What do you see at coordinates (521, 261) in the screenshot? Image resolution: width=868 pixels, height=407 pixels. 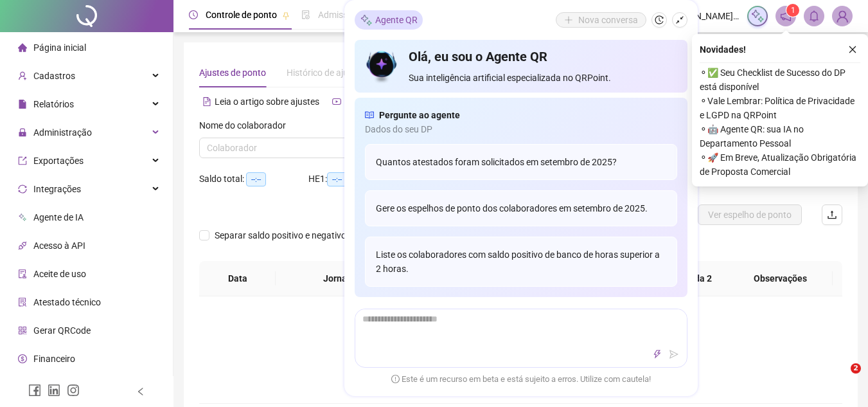 I see `div: Liste os colaboradores com saldo positivo de banco de horas superior a 2 horas.` at bounding box center [521, 261].